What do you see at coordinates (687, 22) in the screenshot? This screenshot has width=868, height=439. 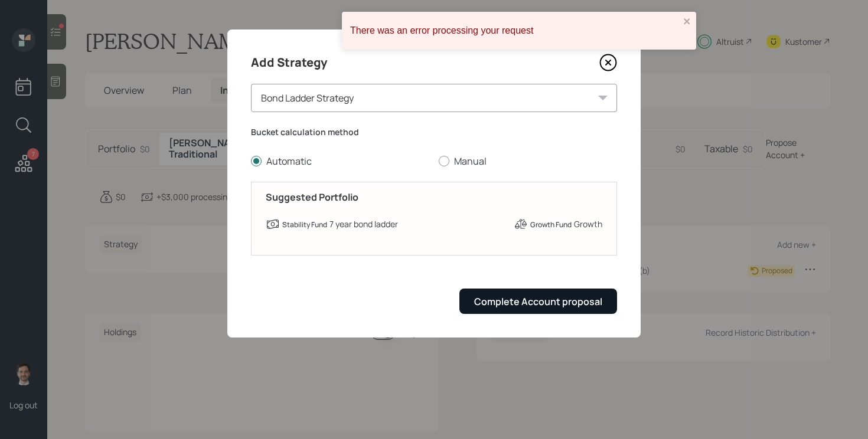 I see `button: close` at bounding box center [687, 22].